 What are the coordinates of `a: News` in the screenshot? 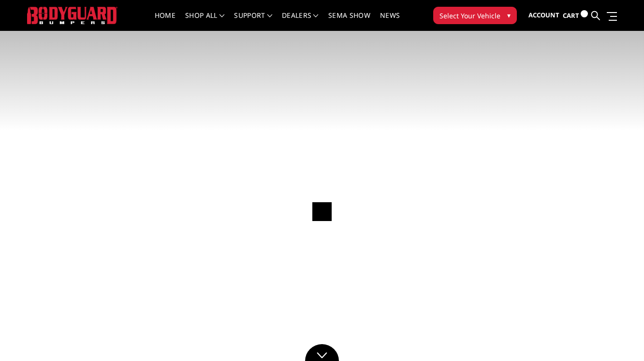 It's located at (389, 22).